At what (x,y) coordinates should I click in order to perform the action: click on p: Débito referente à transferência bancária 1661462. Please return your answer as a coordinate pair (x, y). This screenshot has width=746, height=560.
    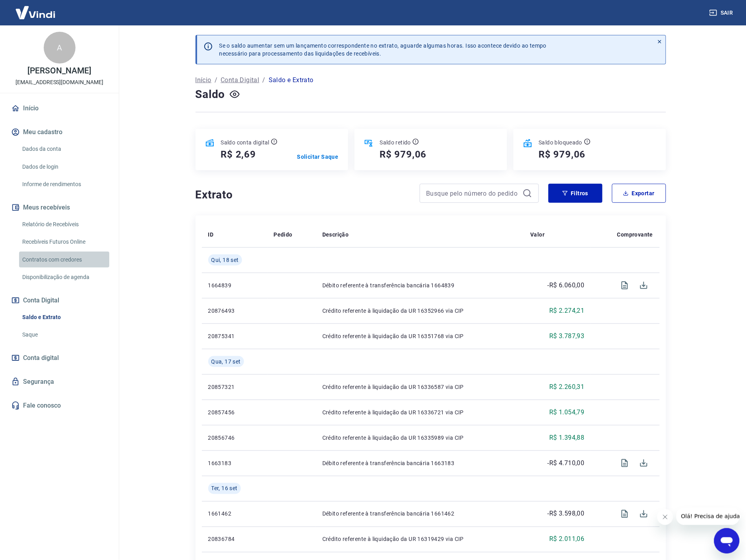
    Looking at the image, I should click on (420, 514).